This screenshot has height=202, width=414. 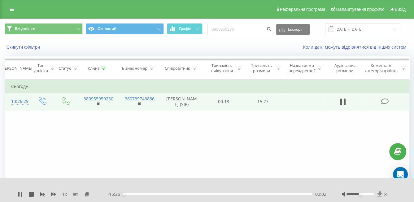 What do you see at coordinates (17, 101) in the screenshot?
I see `div: 13:26:29` at bounding box center [17, 101].